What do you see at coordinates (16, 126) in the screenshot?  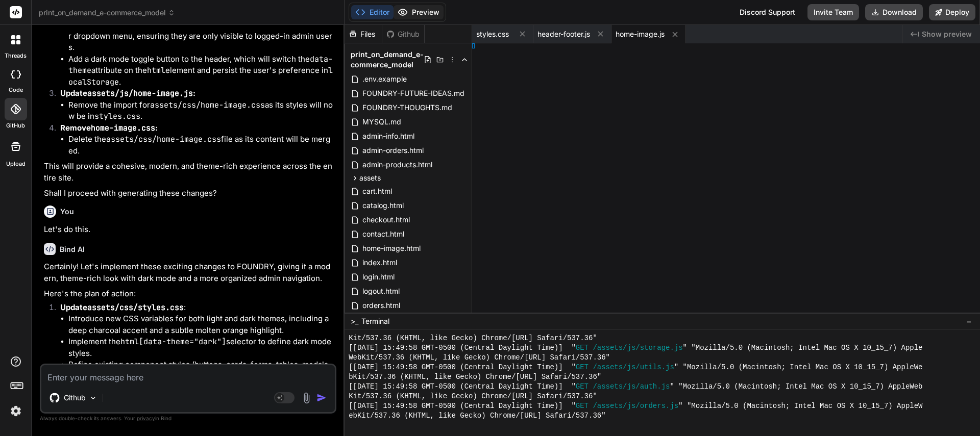 I see `label: GitHub` at bounding box center [16, 126].